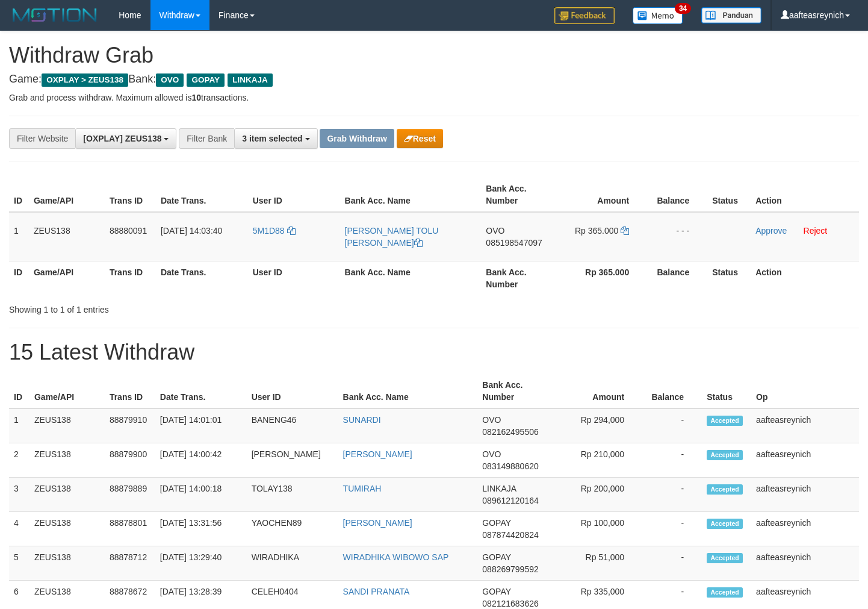  I want to click on td: 88879900, so click(130, 460).